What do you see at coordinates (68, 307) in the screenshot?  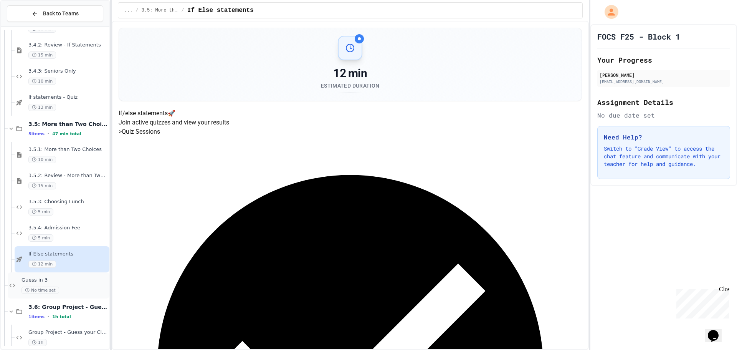 I see `span: 3.6: Group Project - Guess your Classmates!` at bounding box center [68, 307].